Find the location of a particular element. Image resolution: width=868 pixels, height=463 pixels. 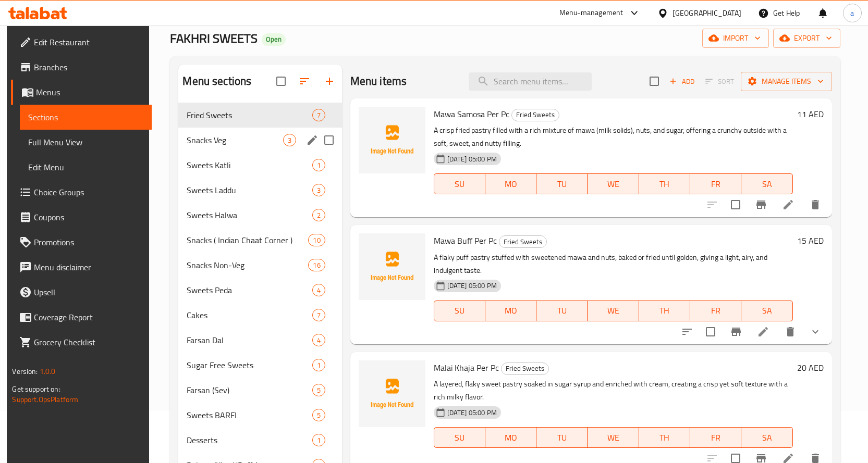

button: Add is located at coordinates (682, 81).